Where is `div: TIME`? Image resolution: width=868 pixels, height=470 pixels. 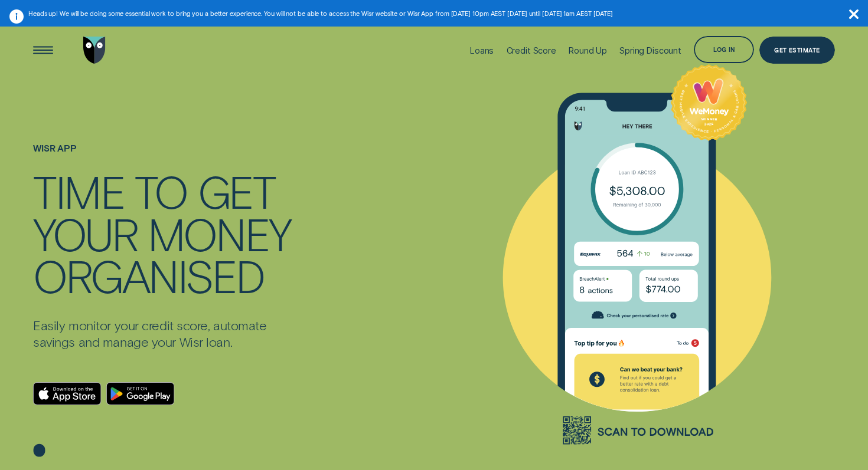 div: TIME is located at coordinates (78, 191).